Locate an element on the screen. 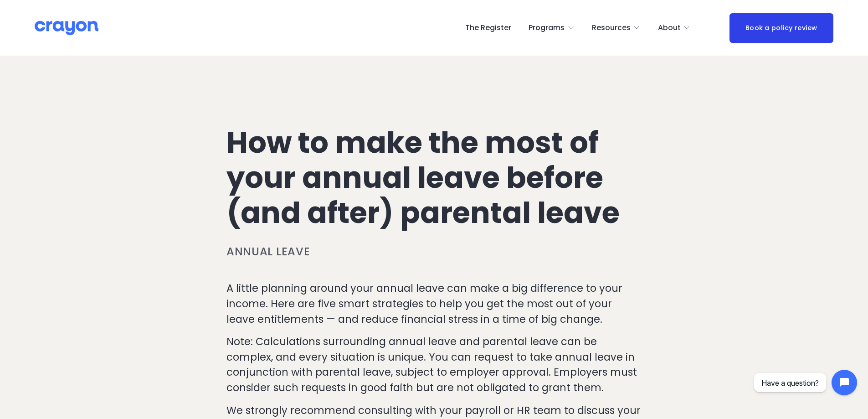  a: The Register is located at coordinates (488, 28).